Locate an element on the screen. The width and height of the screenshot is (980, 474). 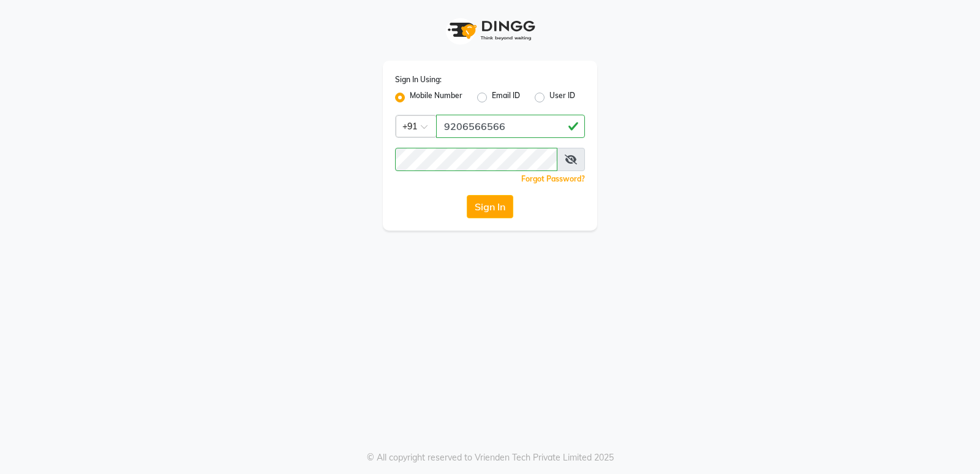
label: Email ID is located at coordinates (506, 98).